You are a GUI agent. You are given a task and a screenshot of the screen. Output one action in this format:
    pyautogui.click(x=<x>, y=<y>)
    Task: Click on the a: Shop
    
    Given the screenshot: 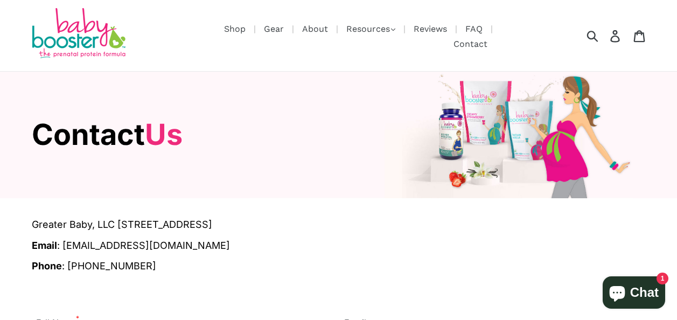 What is the action you would take?
    pyautogui.click(x=235, y=29)
    